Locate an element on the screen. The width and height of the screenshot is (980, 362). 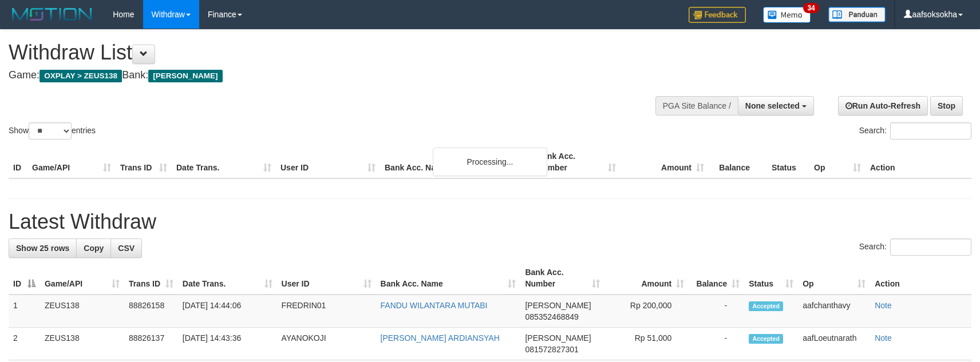
select: Showentries is located at coordinates (50, 131).